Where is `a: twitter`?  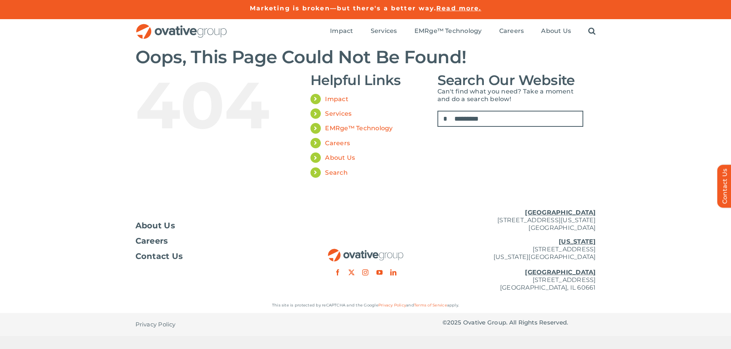
a: twitter is located at coordinates (351, 273).